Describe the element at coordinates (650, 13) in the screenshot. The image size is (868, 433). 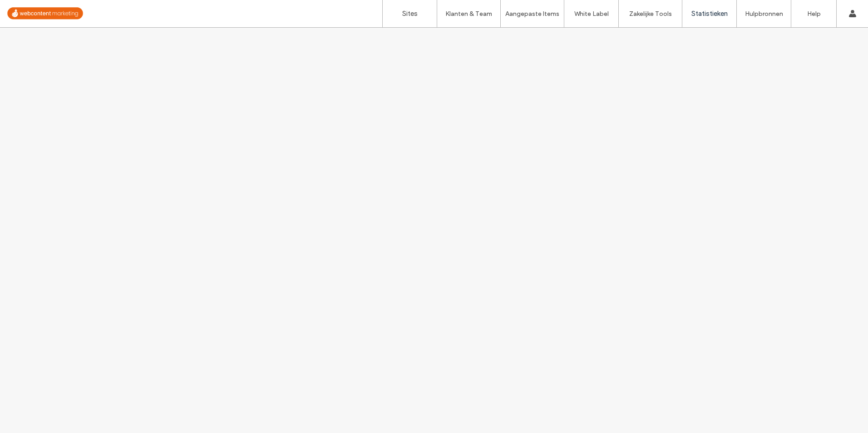
I see `label: Zakelijke Tools` at that location.